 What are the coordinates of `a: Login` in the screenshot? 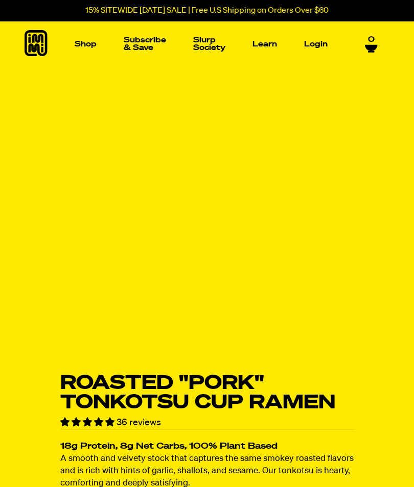 It's located at (316, 44).